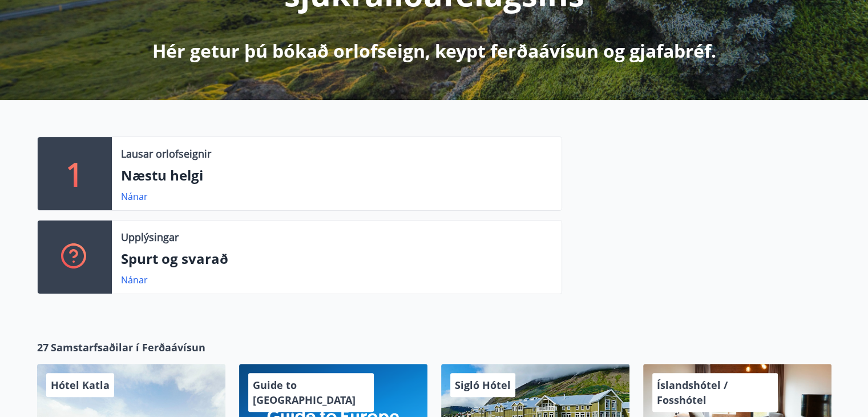  What do you see at coordinates (337, 258) in the screenshot?
I see `p: Spurt og svarað` at bounding box center [337, 258].